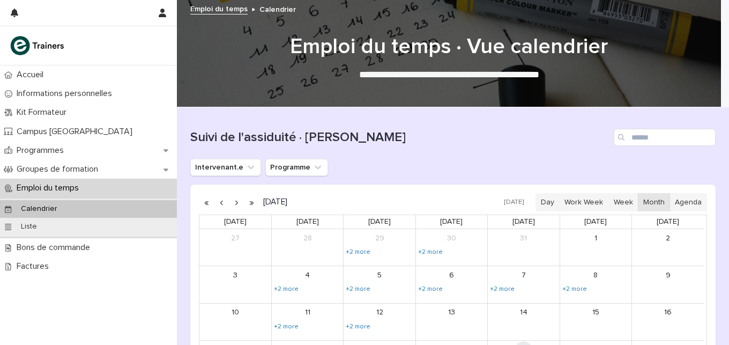  What do you see at coordinates (452, 285) in the screenshot?
I see `td: August 6, 2025` at bounding box center [452, 285].